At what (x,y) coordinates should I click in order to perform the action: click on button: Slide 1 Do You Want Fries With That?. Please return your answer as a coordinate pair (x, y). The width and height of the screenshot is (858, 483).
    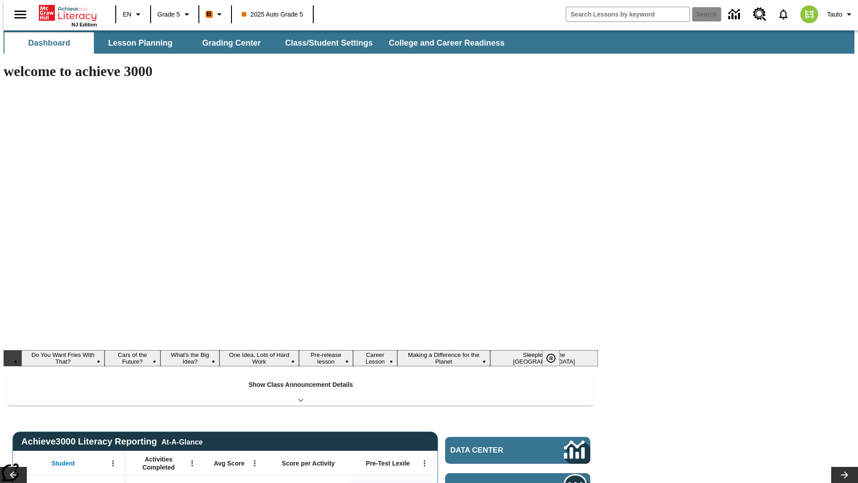
    Looking at the image, I should click on (63, 358).